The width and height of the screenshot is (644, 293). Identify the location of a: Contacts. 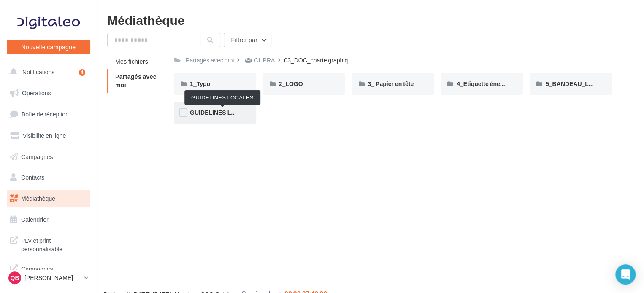
(49, 178).